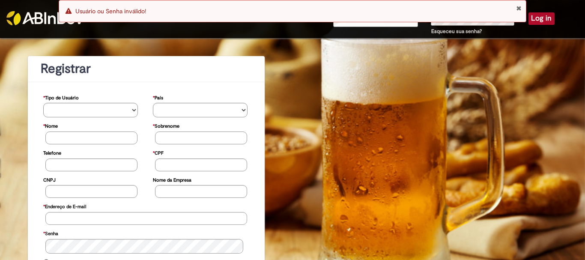  I want to click on label: Endereço de E-mail, so click(65, 206).